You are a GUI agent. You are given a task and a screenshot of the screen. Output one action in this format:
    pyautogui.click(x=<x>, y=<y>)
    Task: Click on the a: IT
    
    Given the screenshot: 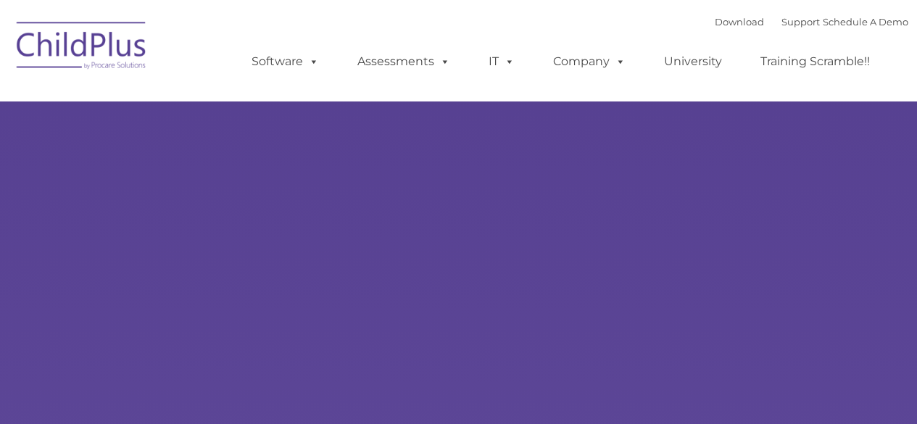 What is the action you would take?
    pyautogui.click(x=502, y=62)
    